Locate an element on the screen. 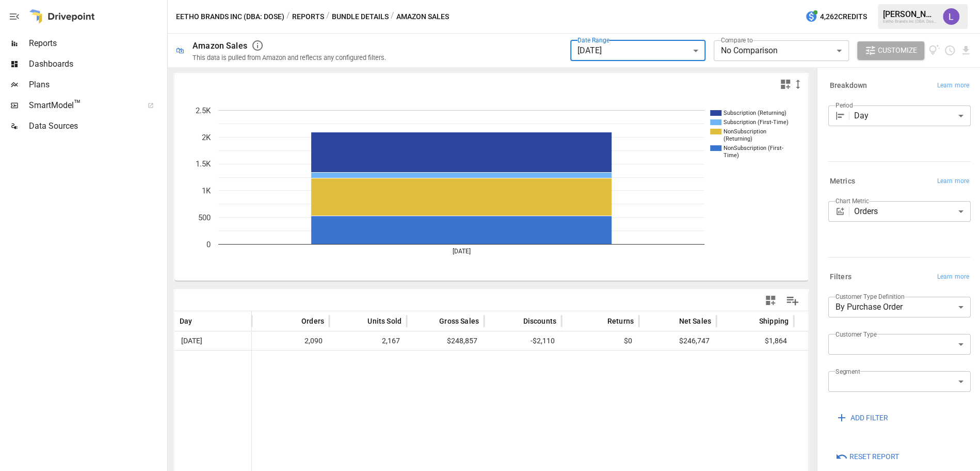  text: 500 is located at coordinates (205, 218).